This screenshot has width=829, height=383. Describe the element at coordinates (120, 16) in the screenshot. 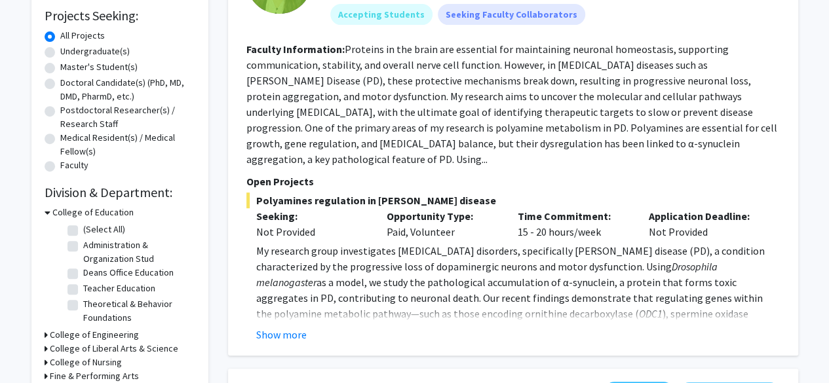

I see `h2: Projects Seeking:` at that location.